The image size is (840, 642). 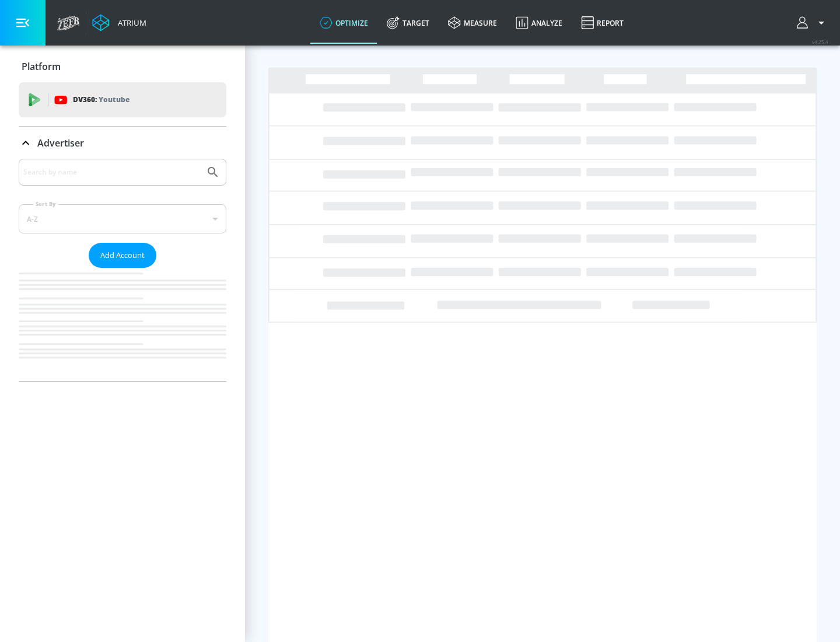 What do you see at coordinates (122, 67) in the screenshot?
I see `div: Platform` at bounding box center [122, 67].